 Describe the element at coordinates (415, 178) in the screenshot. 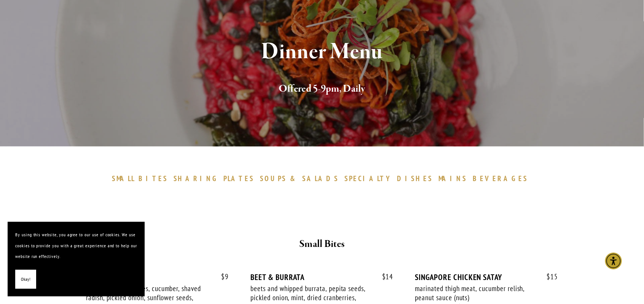

I see `span: DISHES` at that location.